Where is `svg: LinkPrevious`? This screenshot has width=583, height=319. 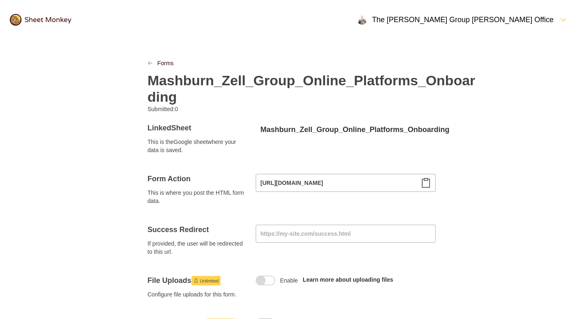
svg: LinkPrevious is located at coordinates (150, 63).